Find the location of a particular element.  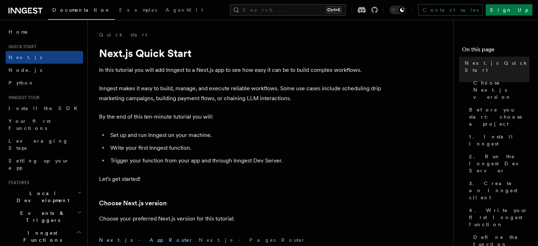

a: Contact sales is located at coordinates (450, 10).